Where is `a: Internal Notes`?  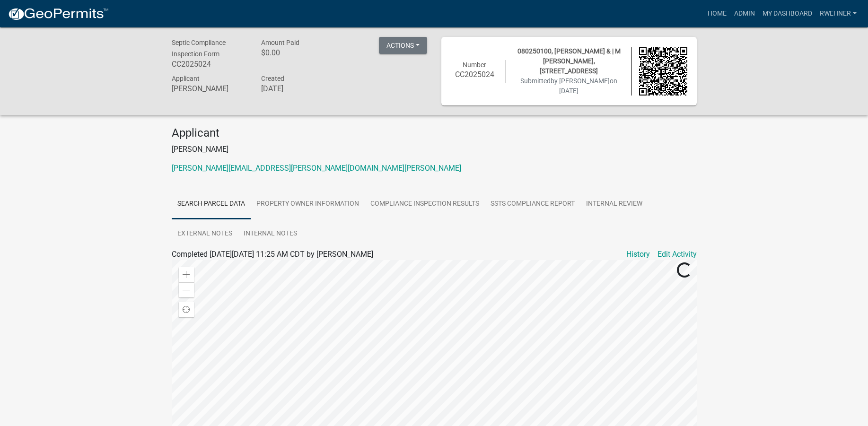 a: Internal Notes is located at coordinates (270, 234).